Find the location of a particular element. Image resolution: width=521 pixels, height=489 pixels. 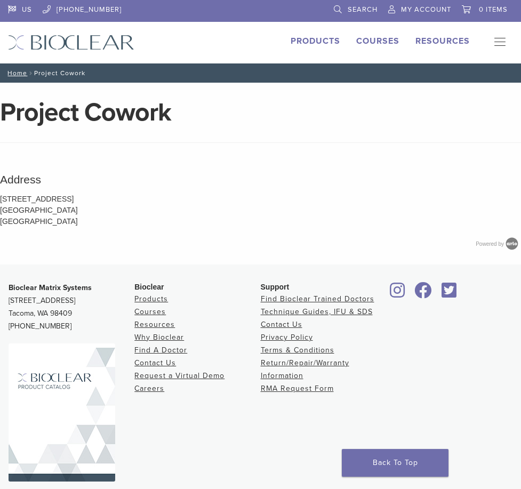

a: Terms & Conditions is located at coordinates (298, 350).